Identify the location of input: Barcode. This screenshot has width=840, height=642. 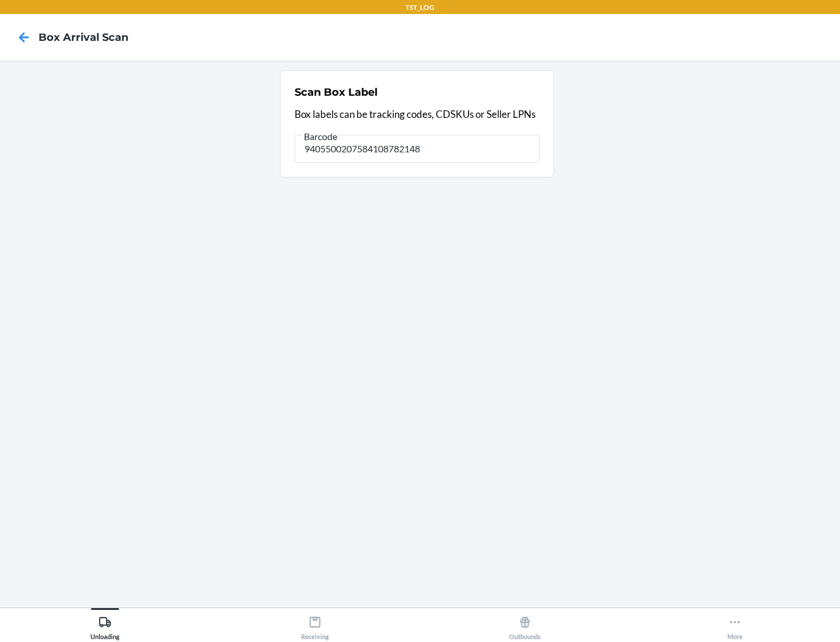
(417, 149).